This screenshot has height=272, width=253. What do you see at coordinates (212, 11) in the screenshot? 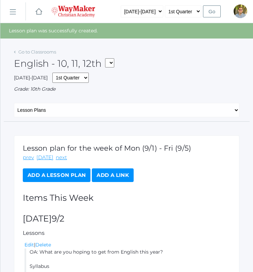
I see `input: Go` at bounding box center [212, 11].